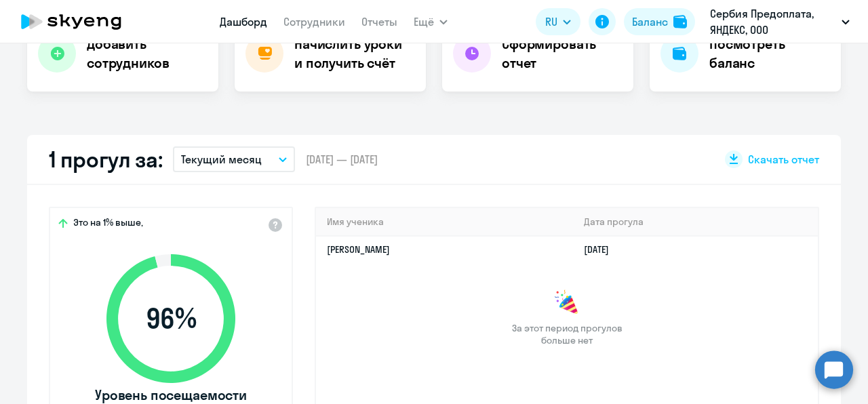 This screenshot has height=404, width=868. What do you see at coordinates (314, 22) in the screenshot?
I see `a: Сотрудники` at bounding box center [314, 22].